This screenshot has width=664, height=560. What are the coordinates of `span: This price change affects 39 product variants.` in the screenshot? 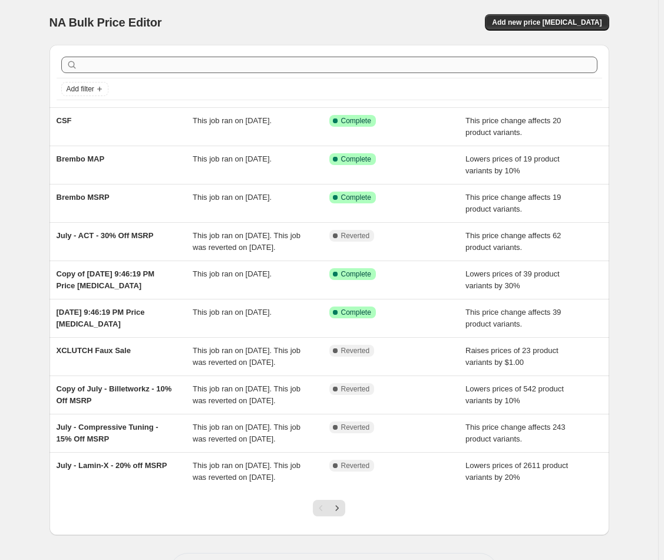 It's located at (513, 318).